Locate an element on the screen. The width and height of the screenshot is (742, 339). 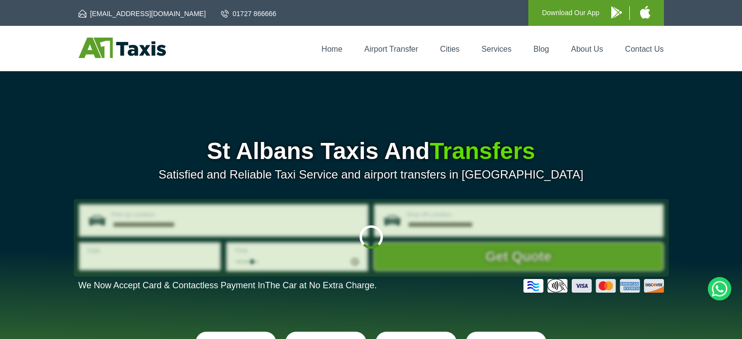
h1: St Albans Taxis And is located at coordinates (371, 151).